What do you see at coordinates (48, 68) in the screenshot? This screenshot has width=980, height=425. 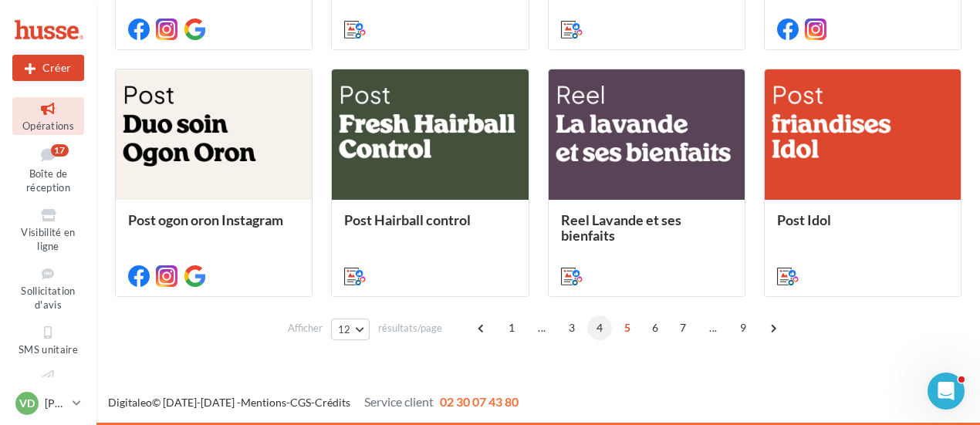 I see `div: Nouvelle campagne` at bounding box center [48, 68].